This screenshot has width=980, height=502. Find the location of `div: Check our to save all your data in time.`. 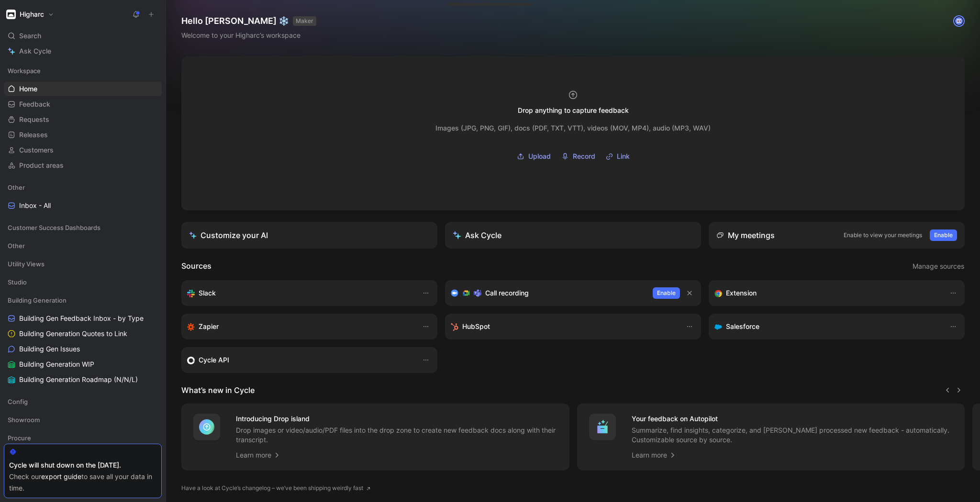

div: Check our to save all your data in time. is located at coordinates (82, 483).